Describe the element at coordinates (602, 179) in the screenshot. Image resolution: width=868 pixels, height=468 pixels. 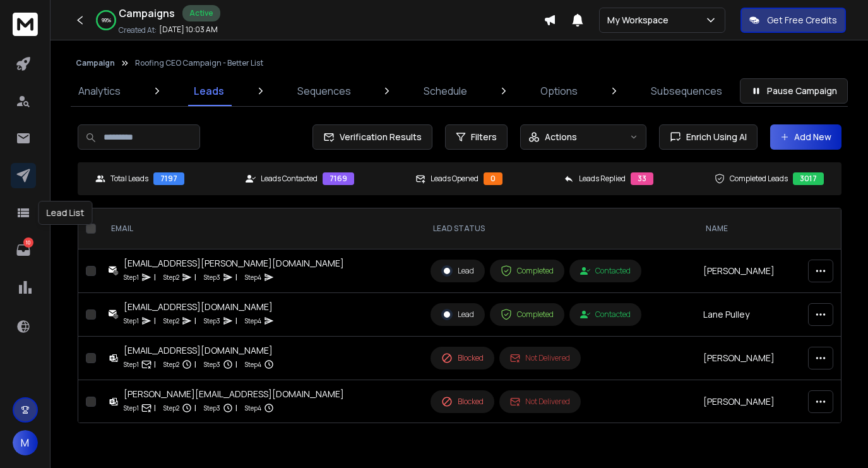
I see `p: Leads Replied` at that location.